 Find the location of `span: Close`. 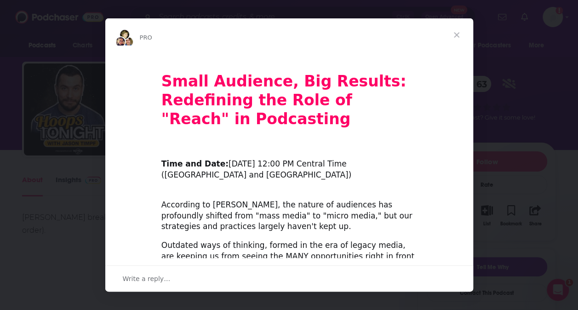

span: Close is located at coordinates (456, 35).